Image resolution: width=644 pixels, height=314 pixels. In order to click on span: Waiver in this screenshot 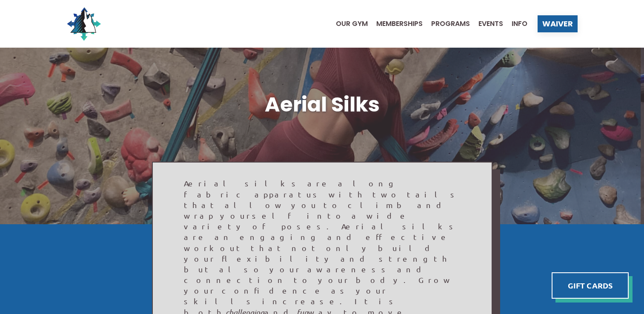, I will do `click(557, 24)`.